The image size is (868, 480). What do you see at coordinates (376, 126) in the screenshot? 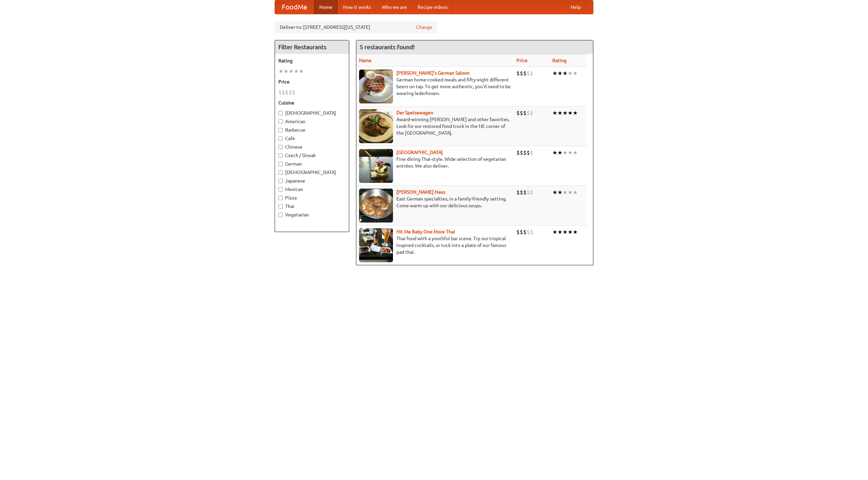
I see `img: speisewagen.jpg` at bounding box center [376, 126].